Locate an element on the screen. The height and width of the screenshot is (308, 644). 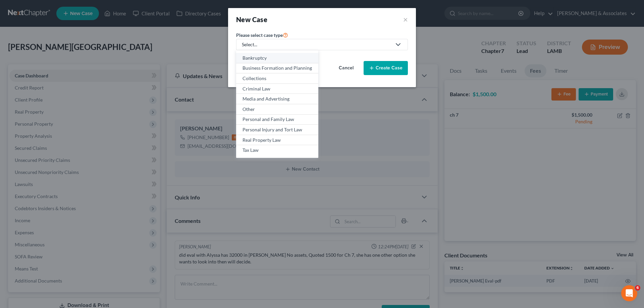
div: Criminal Law is located at coordinates (277, 88).